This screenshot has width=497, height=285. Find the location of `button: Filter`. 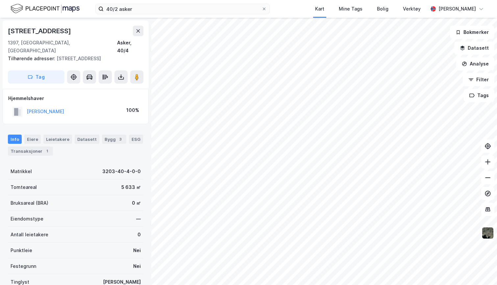

button: Filter is located at coordinates (479, 80).